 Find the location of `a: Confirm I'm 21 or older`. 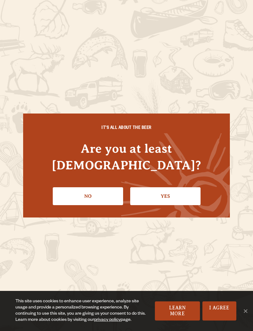

a: Confirm I'm 21 or older is located at coordinates (165, 196).